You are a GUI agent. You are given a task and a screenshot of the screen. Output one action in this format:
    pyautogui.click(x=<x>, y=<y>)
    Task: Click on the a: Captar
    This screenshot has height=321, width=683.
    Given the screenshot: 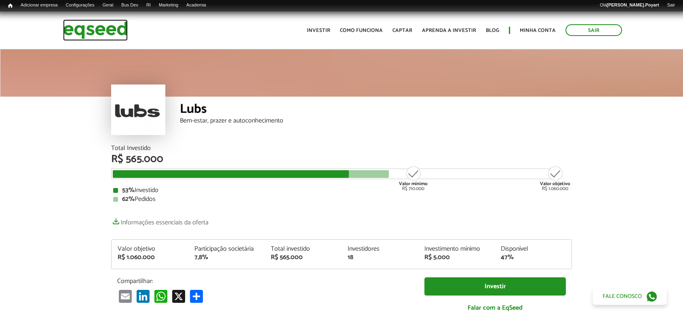 What is the action you would take?
    pyautogui.click(x=402, y=30)
    